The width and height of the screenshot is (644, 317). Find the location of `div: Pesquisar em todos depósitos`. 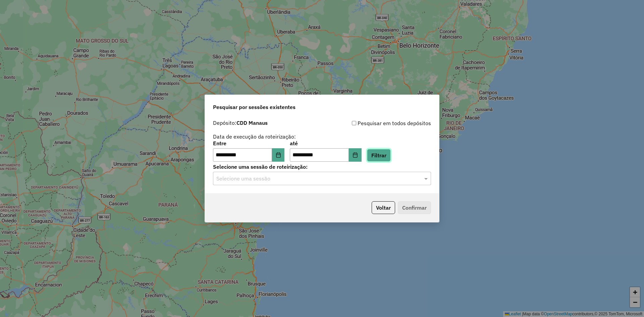

div: Pesquisar em todos depósitos is located at coordinates (376, 123).